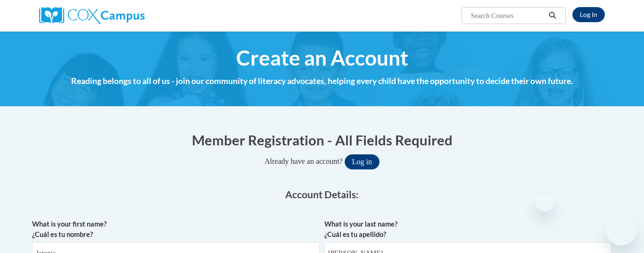 This screenshot has width=644, height=253. What do you see at coordinates (176, 229) in the screenshot?
I see `label: What is your first name? ¿Cuál es tu nombre?` at bounding box center [176, 229].